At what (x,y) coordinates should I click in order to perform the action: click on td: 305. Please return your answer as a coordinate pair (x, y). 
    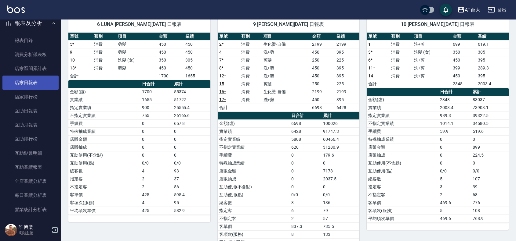
    Looking at the image, I should click on (197, 60).